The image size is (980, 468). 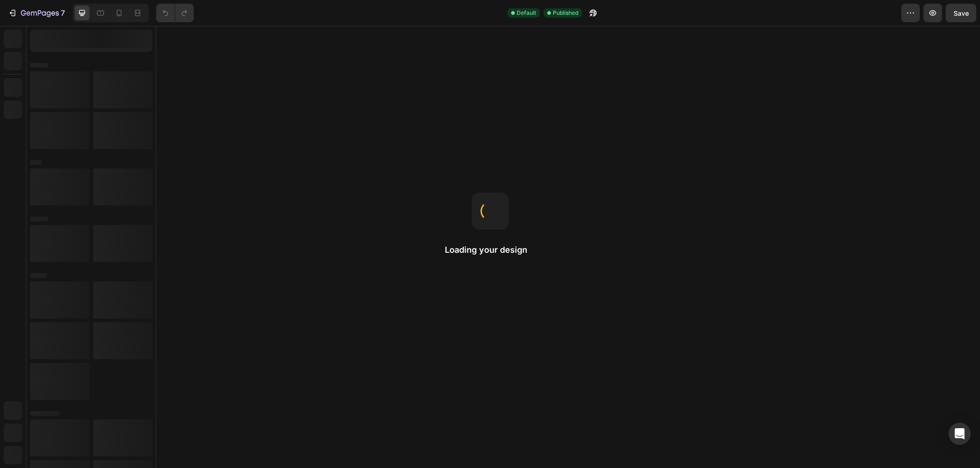 What do you see at coordinates (175, 13) in the screenshot?
I see `div: Undo/Redo` at bounding box center [175, 13].